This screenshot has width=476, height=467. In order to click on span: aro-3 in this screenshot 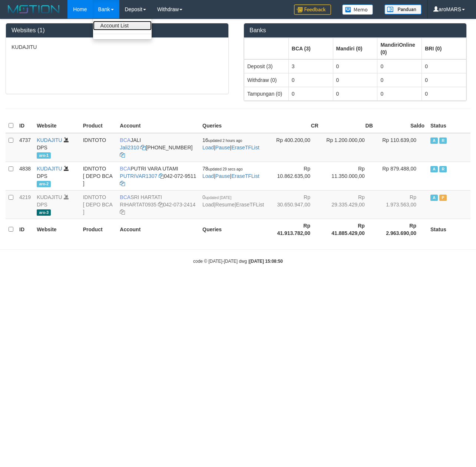, I will do `click(44, 212)`.